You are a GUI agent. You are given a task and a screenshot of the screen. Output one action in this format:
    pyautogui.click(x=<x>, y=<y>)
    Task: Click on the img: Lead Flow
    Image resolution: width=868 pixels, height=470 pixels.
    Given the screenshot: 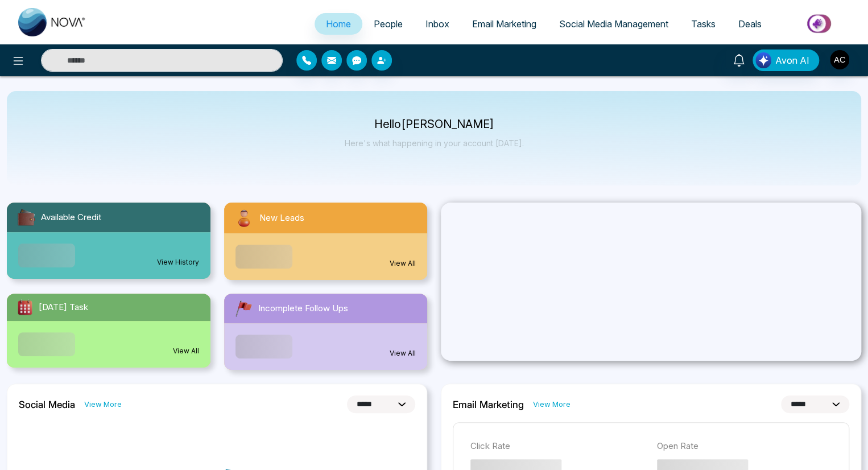 What is the action you would take?
    pyautogui.click(x=763, y=60)
    